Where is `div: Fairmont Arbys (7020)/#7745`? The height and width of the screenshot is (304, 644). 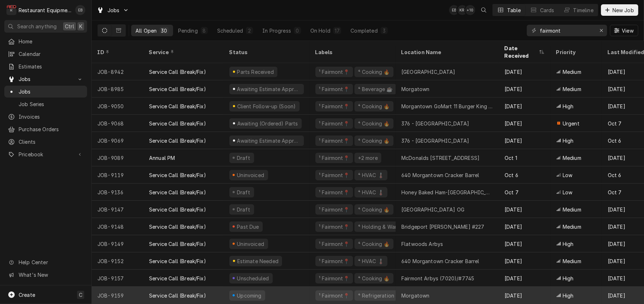
div: Fairmont Arbys (7020)/#7745 is located at coordinates (437, 278).